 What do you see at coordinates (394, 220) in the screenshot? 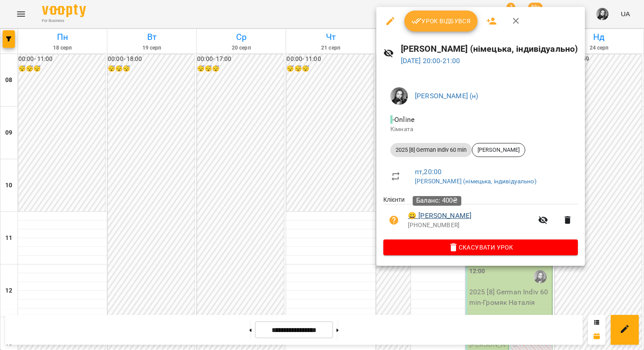
I see `button: Візит ще не сплачено. Додати оплату?` at bounding box center [394, 220].